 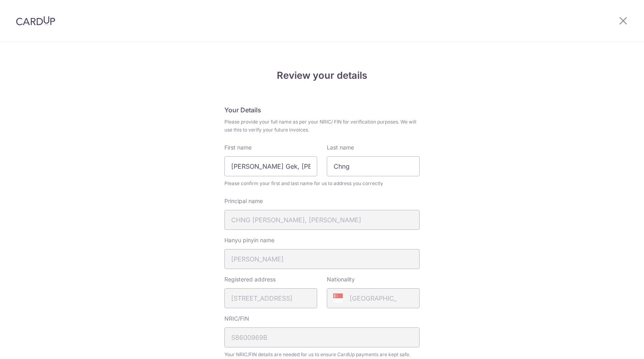 What do you see at coordinates (243, 201) in the screenshot?
I see `label: Principal name` at bounding box center [243, 201].